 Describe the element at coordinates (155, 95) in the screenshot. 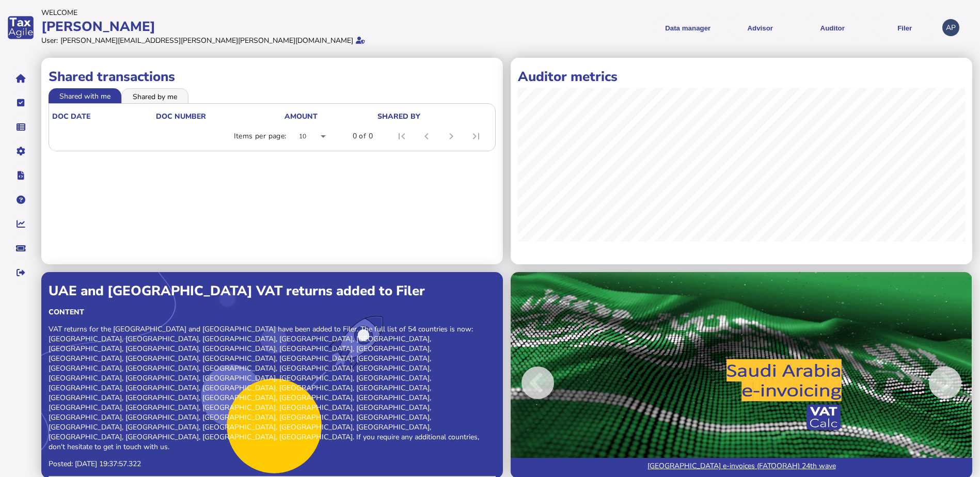

I see `li: Shared by me` at that location.